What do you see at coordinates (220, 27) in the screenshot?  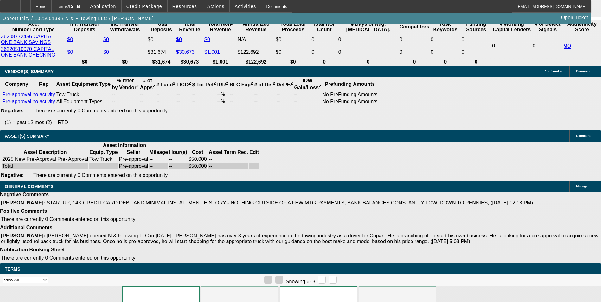 I see `th: Total Non-Revenue` at bounding box center [220, 27].